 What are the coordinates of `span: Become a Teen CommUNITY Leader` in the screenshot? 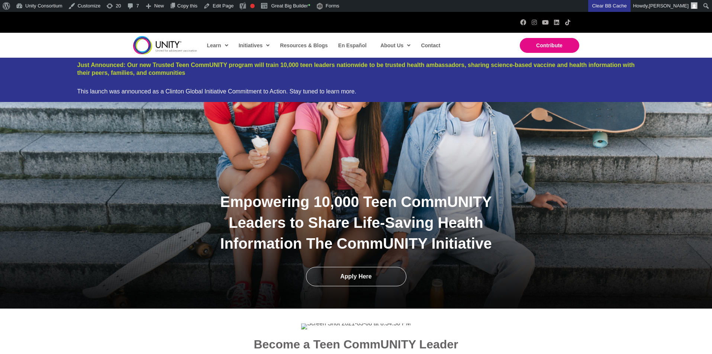 It's located at (356, 344).